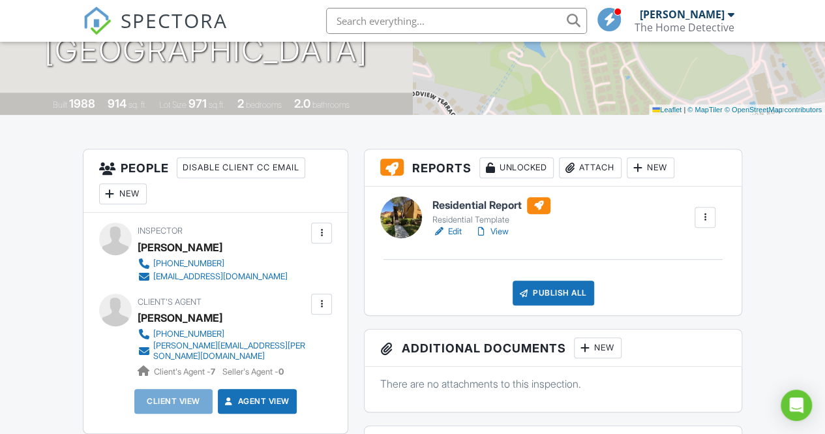  What do you see at coordinates (590, 168) in the screenshot?
I see `div: Attach` at bounding box center [590, 168].